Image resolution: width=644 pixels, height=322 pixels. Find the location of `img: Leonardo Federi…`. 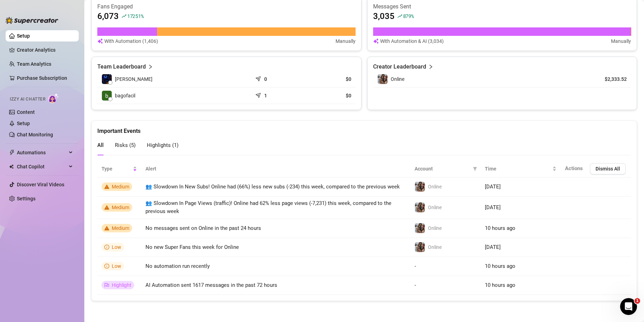

img: Leonardo Federi… is located at coordinates (107, 79).